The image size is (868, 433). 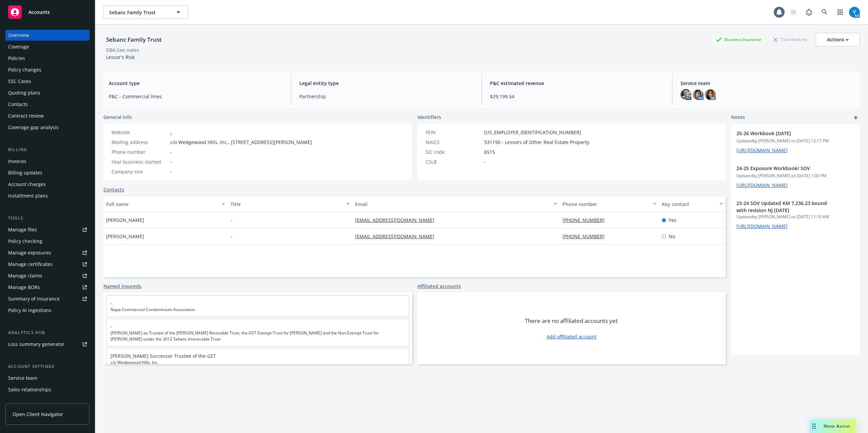 I want to click on div: Quoting plans, so click(x=24, y=93).